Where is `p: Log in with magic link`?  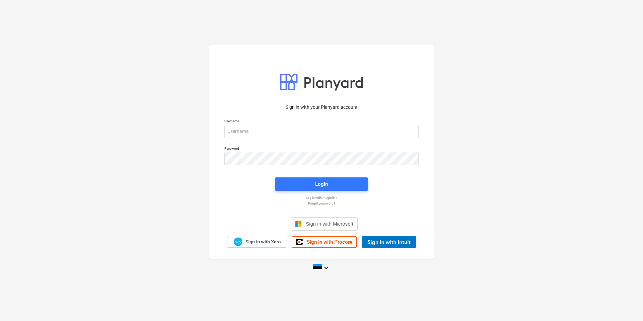 p: Log in with magic link is located at coordinates (322, 198).